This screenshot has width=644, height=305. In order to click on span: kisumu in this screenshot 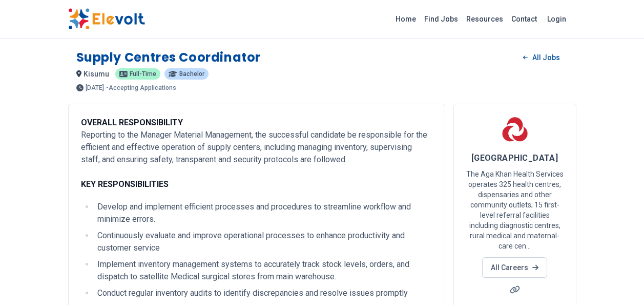, I will do `click(96, 74)`.